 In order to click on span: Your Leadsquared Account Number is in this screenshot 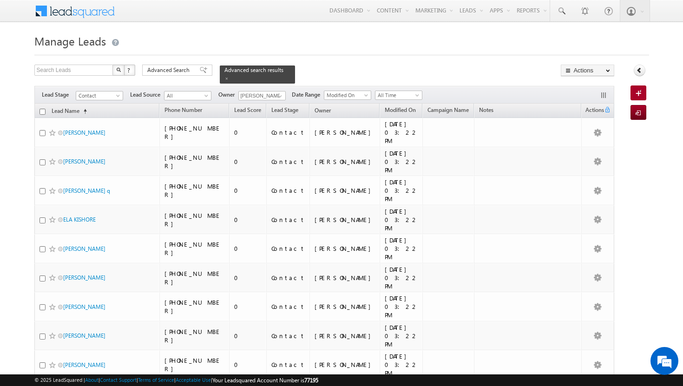, I will do `click(265, 380)`.